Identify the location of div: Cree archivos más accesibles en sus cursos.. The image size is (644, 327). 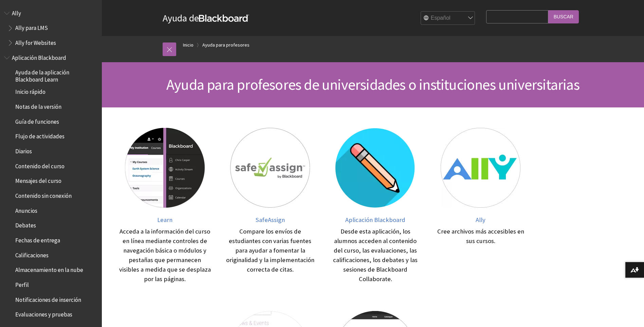
(481, 236).